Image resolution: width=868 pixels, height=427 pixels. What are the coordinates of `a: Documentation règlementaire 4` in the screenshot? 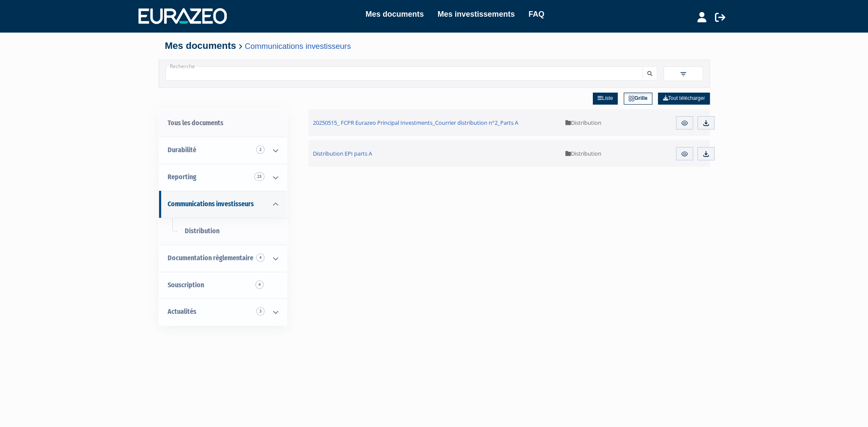 It's located at (223, 258).